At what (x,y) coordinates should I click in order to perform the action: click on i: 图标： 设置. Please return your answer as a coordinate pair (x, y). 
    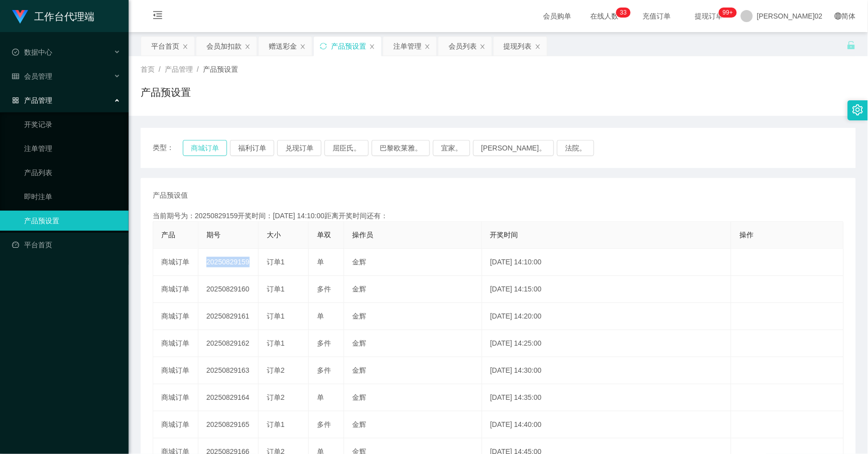
    Looking at the image, I should click on (858, 110).